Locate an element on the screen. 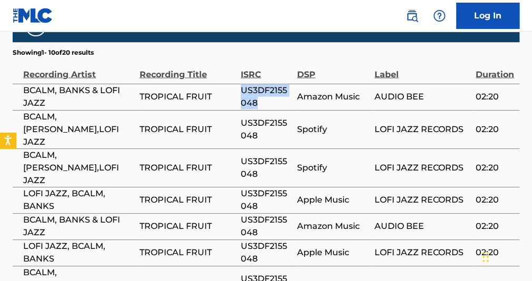  div: Help is located at coordinates (439, 16).